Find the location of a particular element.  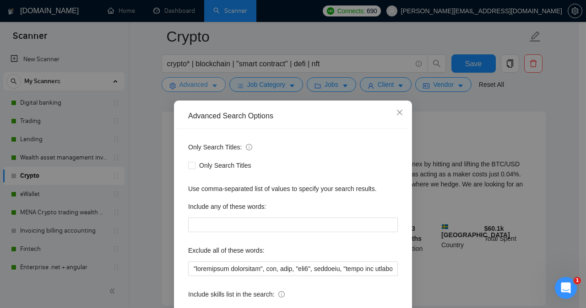

span: Include skills list in the search: is located at coordinates (236, 295).